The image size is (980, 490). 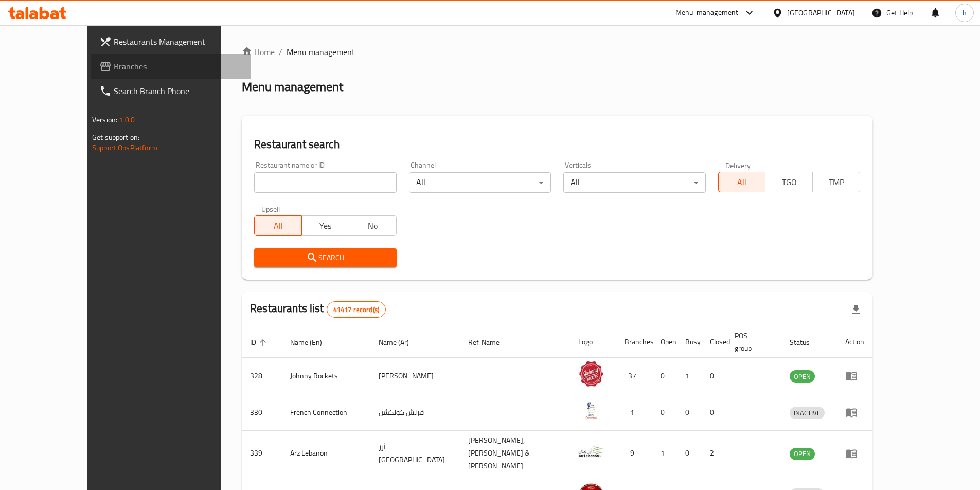 What do you see at coordinates (356, 310) in the screenshot?
I see `span: 41417 record(s)` at bounding box center [356, 310].